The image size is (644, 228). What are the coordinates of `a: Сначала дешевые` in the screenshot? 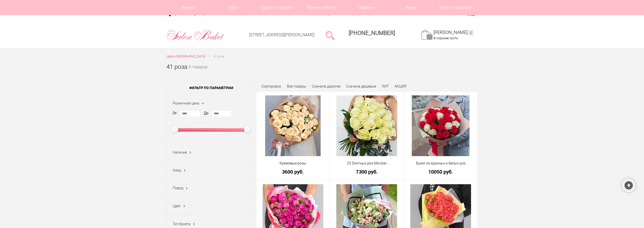 It's located at (361, 87).